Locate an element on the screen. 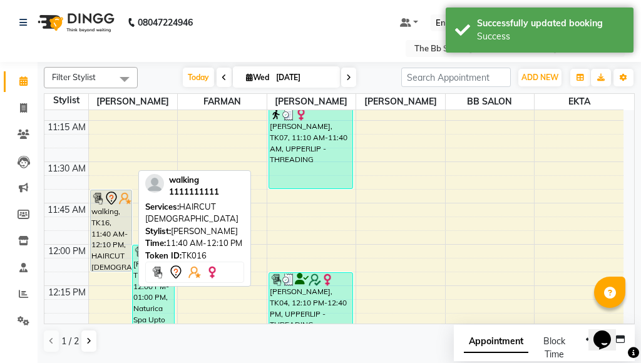 Image resolution: width=641 pixels, height=363 pixels. div: Successfully updated booking is located at coordinates (551, 23).